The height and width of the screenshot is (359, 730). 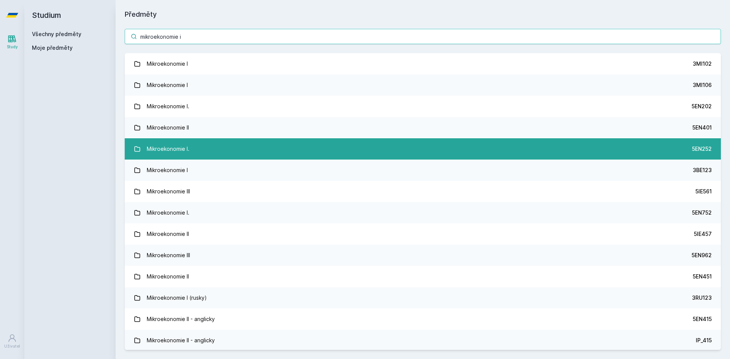 I want to click on a: Mikroekonomie II - anglicky IP_415, so click(x=423, y=341).